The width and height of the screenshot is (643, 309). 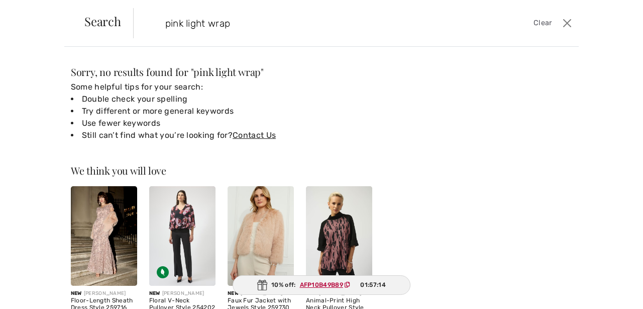 I want to click on img: Sustainable Fabric, so click(x=163, y=272).